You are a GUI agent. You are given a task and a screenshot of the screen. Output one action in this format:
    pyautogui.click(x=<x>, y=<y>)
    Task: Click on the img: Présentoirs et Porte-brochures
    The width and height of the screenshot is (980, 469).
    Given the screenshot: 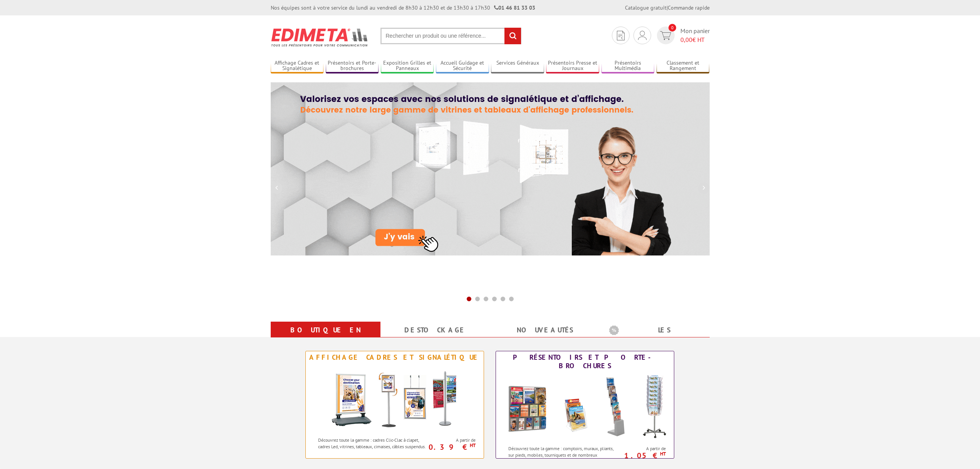 What is the action you would take?
    pyautogui.click(x=584, y=407)
    